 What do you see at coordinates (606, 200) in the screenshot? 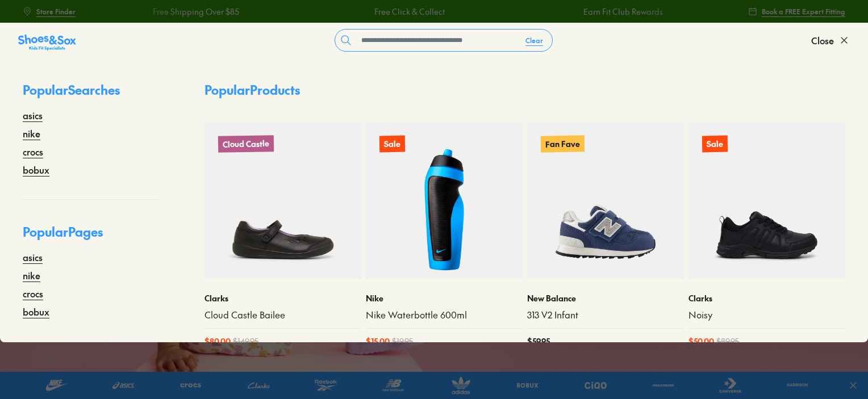
I see `a: Fan Fave` at bounding box center [606, 200].